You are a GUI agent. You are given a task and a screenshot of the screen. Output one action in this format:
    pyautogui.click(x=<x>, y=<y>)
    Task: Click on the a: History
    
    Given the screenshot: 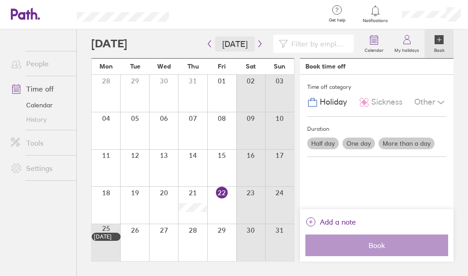 What is the action you would take?
    pyautogui.click(x=40, y=120)
    